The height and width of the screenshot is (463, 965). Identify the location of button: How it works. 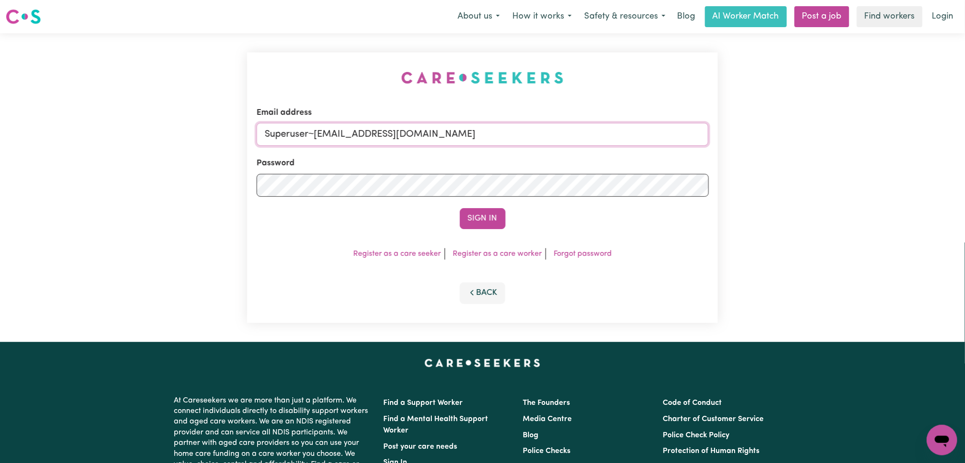
(542, 17).